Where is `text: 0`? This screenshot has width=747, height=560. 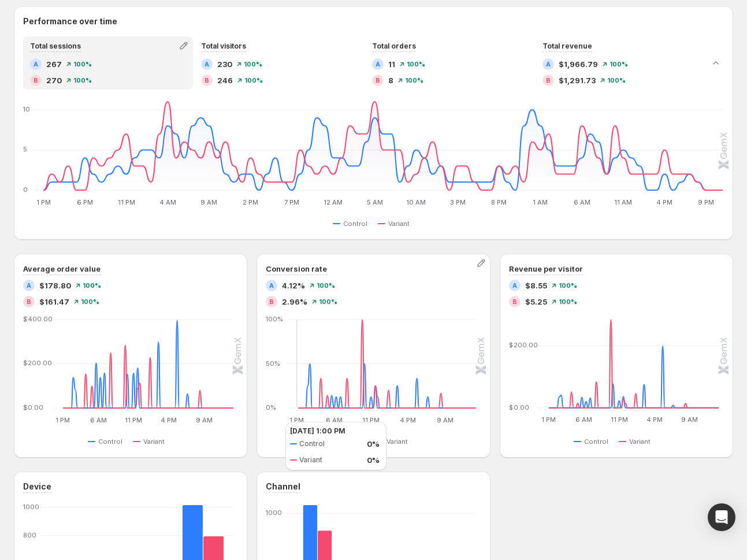 text: 0 is located at coordinates (25, 189).